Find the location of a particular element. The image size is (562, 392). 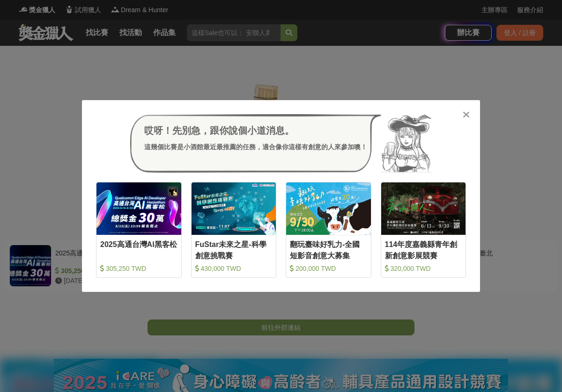

div: 430,000 TWD is located at coordinates (234, 269).